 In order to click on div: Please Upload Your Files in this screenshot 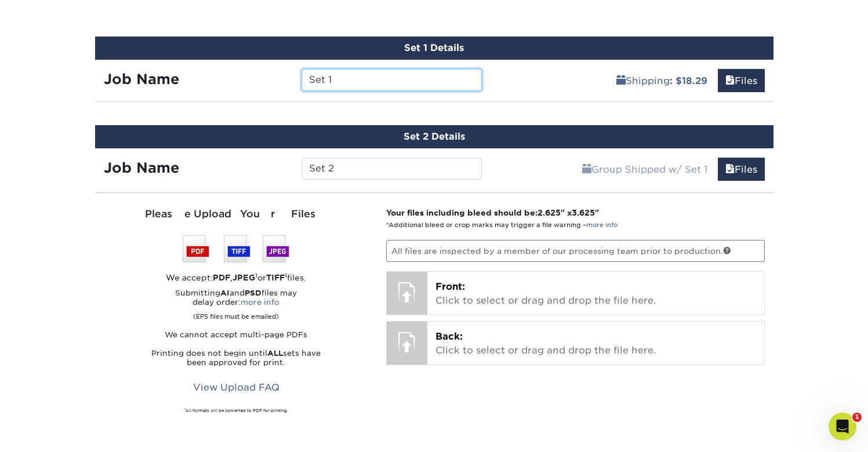, I will do `click(237, 214)`.